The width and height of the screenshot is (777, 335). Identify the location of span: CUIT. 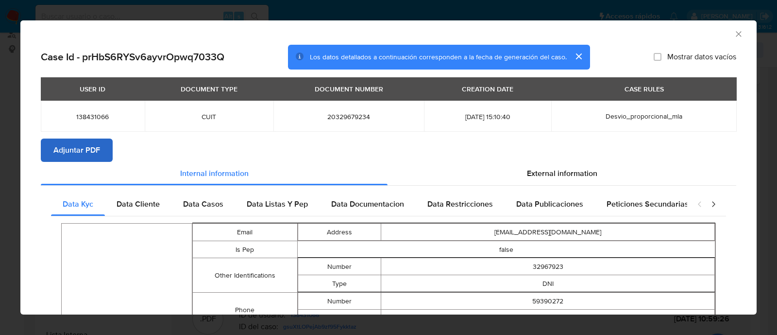
(209, 117).